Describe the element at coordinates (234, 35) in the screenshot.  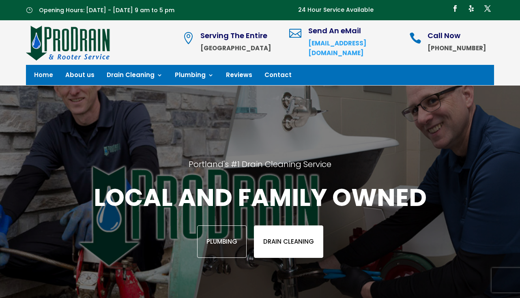
I see `span: Serving The Entire` at that location.